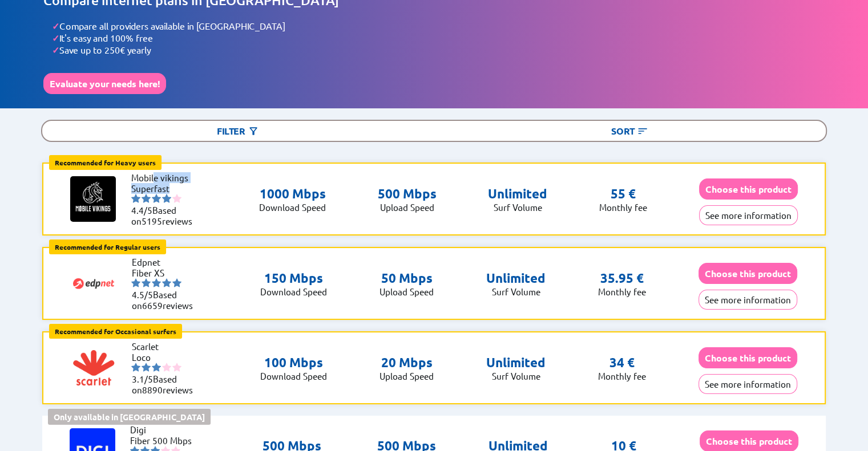 This screenshot has width=868, height=451. Describe the element at coordinates (642, 131) in the screenshot. I see `img: Button open the sorting menu` at that location.